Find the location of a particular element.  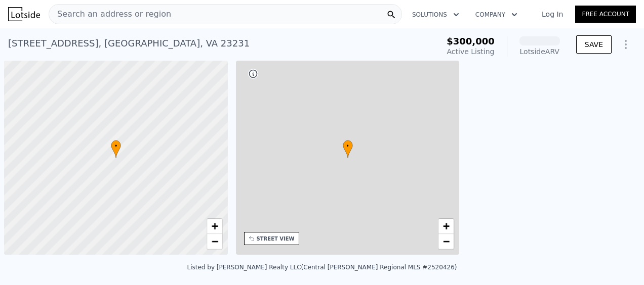

div: STREET VIEW is located at coordinates (276, 239).